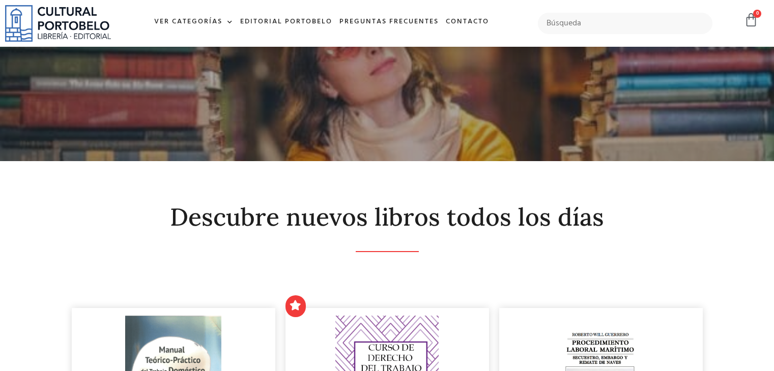  I want to click on a: Editorial Portobelo, so click(286, 22).